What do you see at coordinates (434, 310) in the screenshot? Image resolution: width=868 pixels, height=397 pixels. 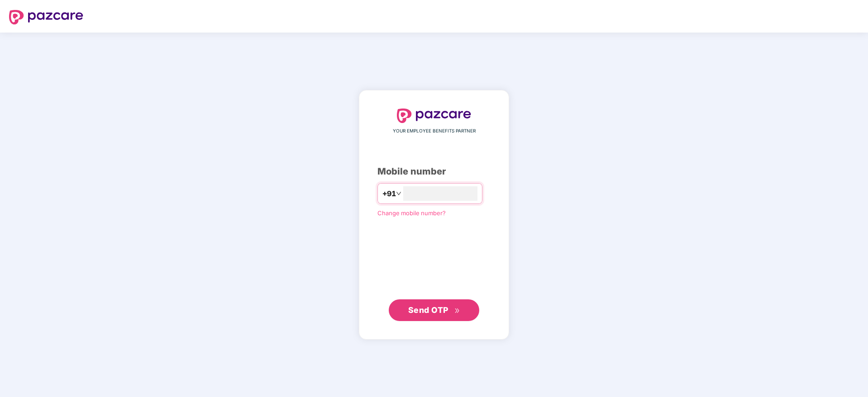 I see `button: Send OTPdouble-right` at bounding box center [434, 310].